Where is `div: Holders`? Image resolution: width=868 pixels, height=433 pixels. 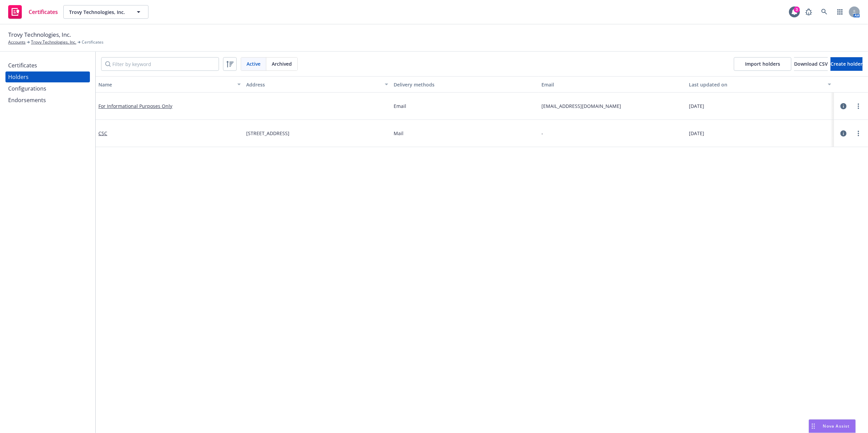 div: Holders is located at coordinates (18, 77).